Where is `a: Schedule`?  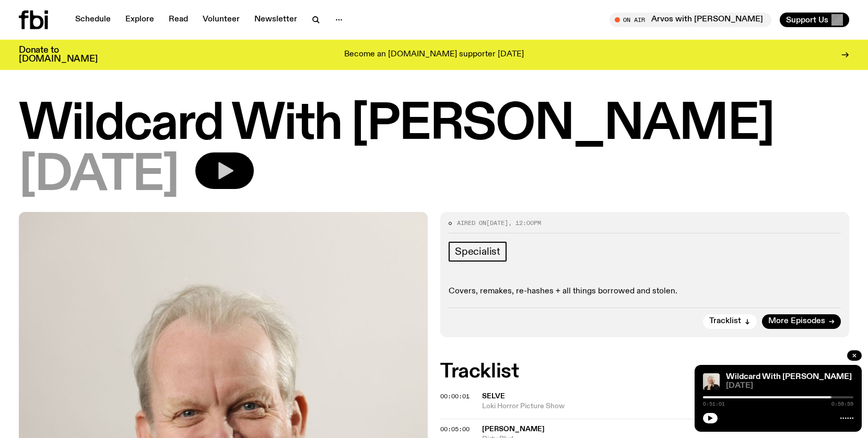
a: Schedule is located at coordinates (93, 20).